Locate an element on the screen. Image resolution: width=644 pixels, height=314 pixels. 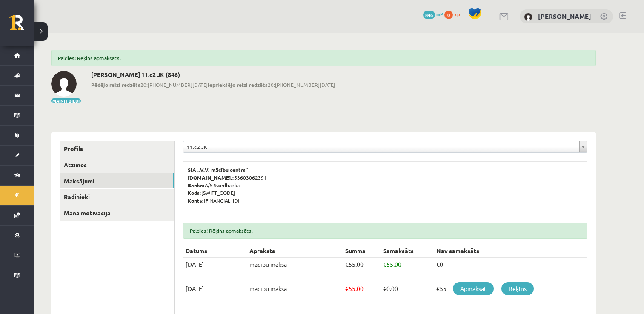
b: Pēdējo reizi redzēts is located at coordinates (116, 85).